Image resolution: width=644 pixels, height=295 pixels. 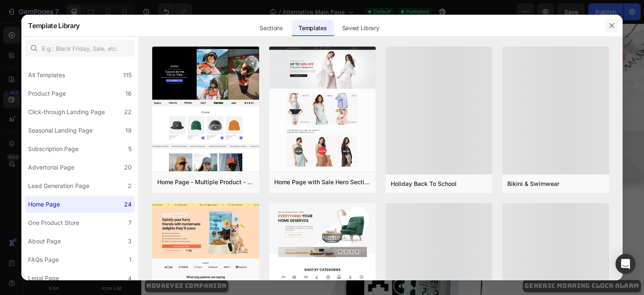 What do you see at coordinates (47, 93) in the screenshot?
I see `div: Product Page` at bounding box center [47, 93].